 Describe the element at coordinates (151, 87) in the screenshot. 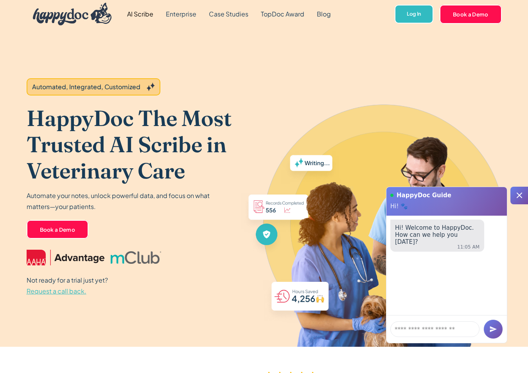

I see `img: Grey sparkles.` at that location.